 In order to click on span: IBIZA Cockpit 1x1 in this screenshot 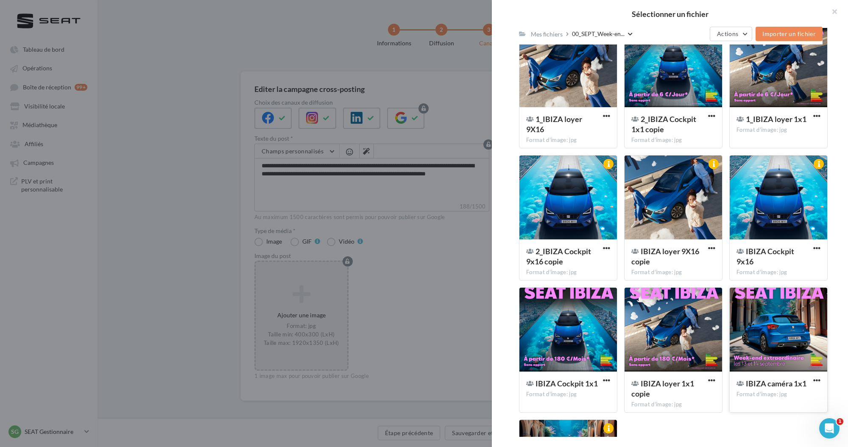, I will do `click(566, 384)`.